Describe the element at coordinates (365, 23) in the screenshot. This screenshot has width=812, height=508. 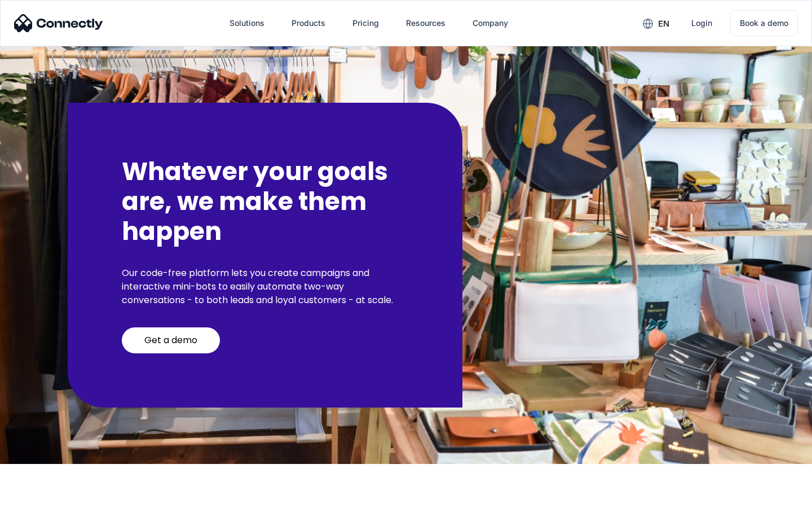
I see `div: Pricing` at that location.